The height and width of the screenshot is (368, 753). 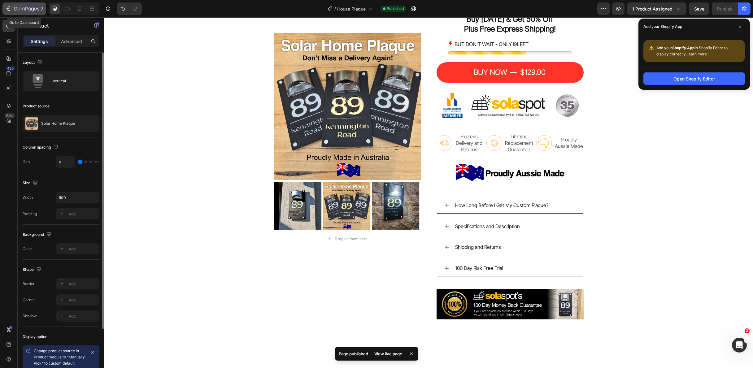 What do you see at coordinates (26, 162) in the screenshot?
I see `div: Gap` at bounding box center [26, 162].